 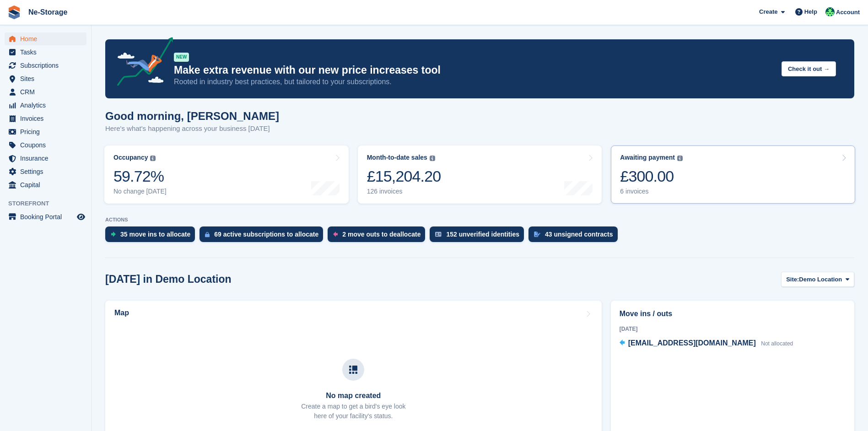 What do you see at coordinates (353, 412) in the screenshot?
I see `p: Create a map to get a bird's eye look here of your facility's status.` at bounding box center [353, 412].